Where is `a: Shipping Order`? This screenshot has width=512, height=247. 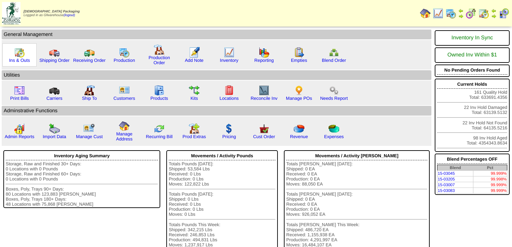
a: Shipping Order is located at coordinates (54, 60).